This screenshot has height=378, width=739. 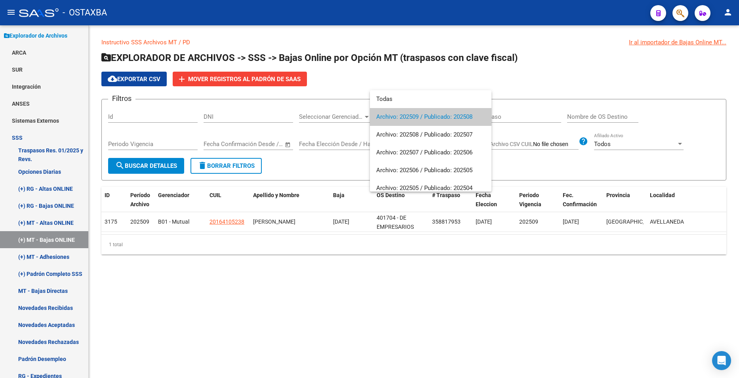 What do you see at coordinates (430, 188) in the screenshot?
I see `span: Archivo: 202505 / Publicado: 202504` at bounding box center [430, 188].